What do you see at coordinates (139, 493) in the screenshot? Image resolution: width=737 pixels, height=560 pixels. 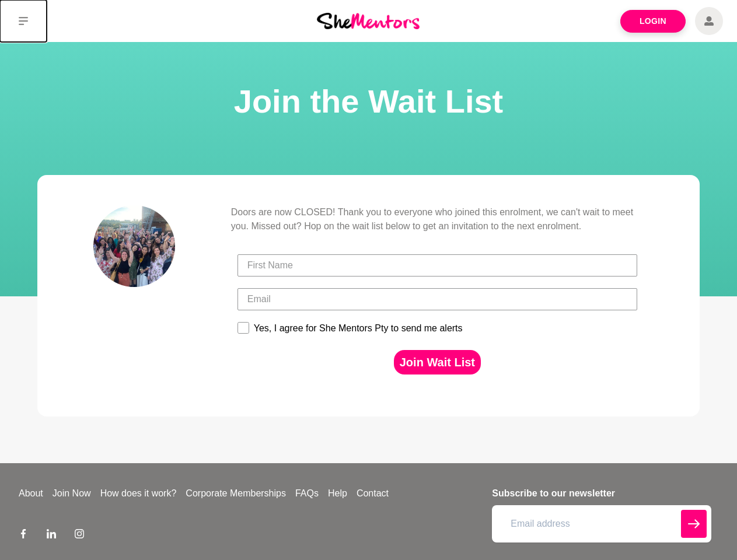 I see `a: How does it work?` at bounding box center [139, 493].